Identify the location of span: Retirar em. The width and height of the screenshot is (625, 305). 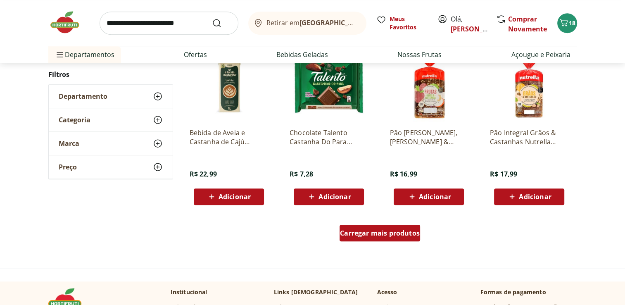
(312, 23).